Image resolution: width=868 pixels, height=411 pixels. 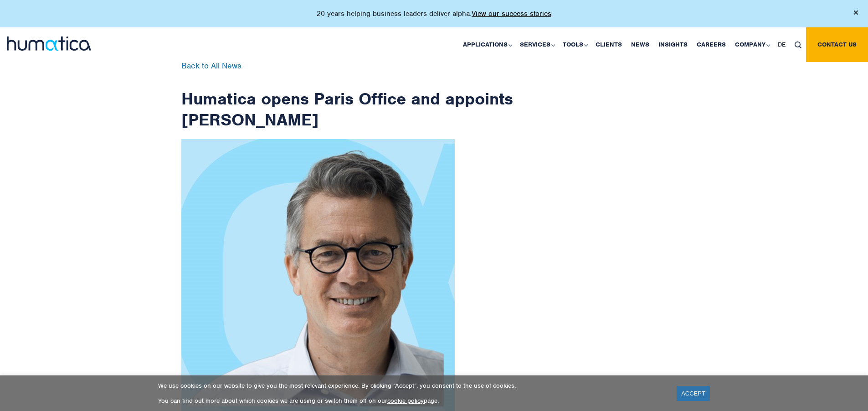 I want to click on a: View our success stories, so click(x=511, y=13).